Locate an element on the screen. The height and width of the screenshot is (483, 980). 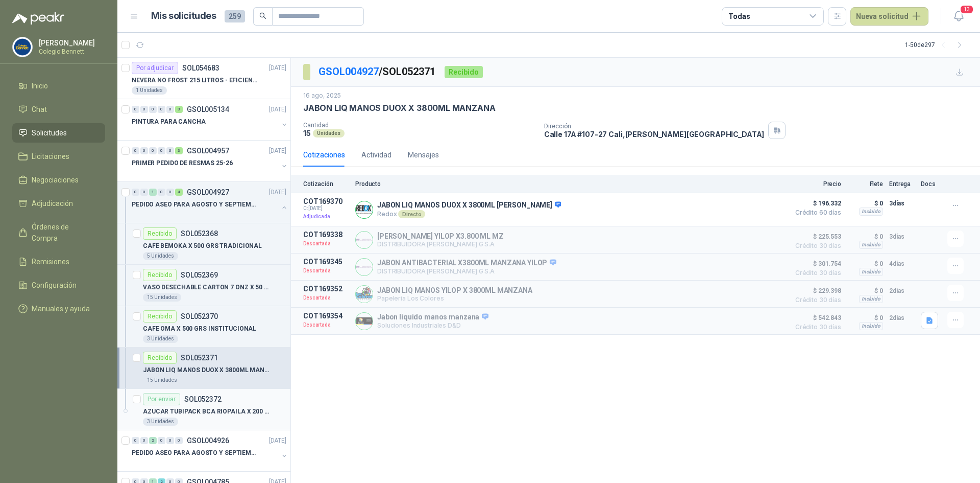
p: JABON LIQ MANOS YILOP X 3800ML MANZANA is located at coordinates (455, 290).